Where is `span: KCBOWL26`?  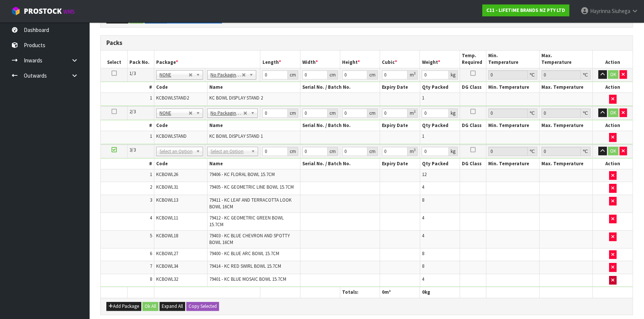 span: KCBOWL26 is located at coordinates (167, 174).